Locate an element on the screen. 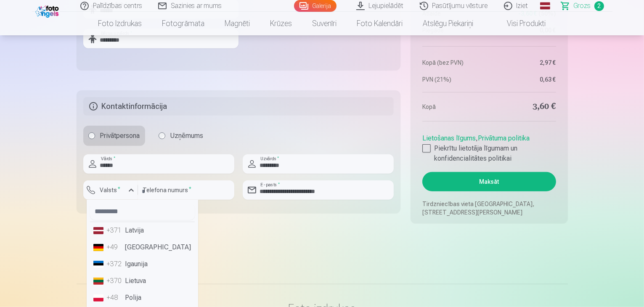 This screenshot has height=307, width=644. span: 2 is located at coordinates (599, 6).